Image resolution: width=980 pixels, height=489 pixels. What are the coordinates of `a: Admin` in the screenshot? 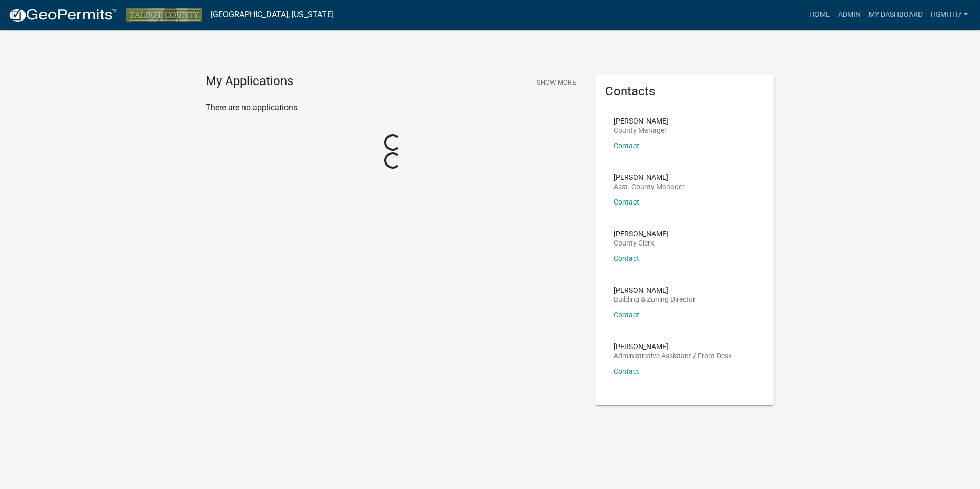 It's located at (849, 15).